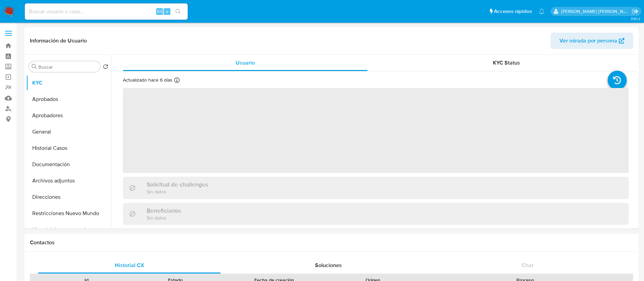  What do you see at coordinates (542, 11) in the screenshot?
I see `a: Notificaciones` at bounding box center [542, 11].